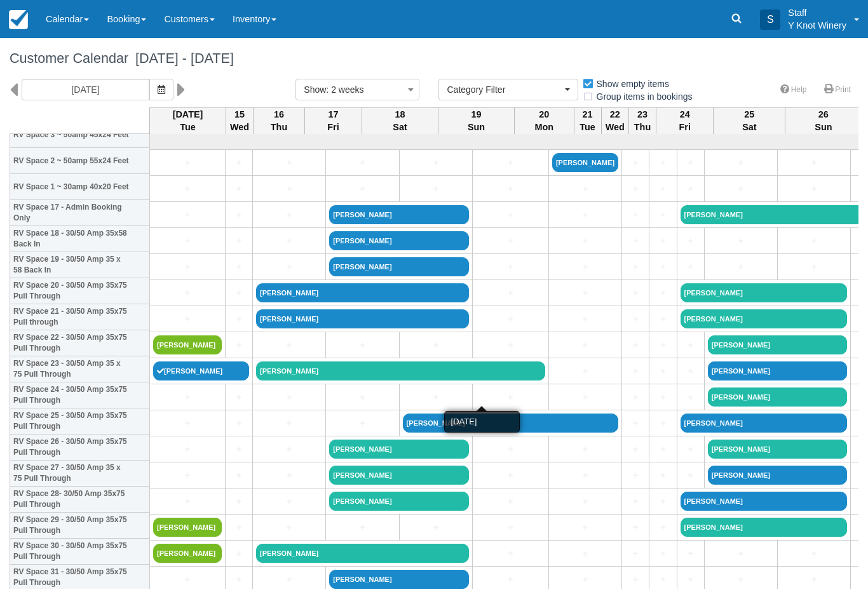 Image resolution: width=868 pixels, height=606 pixels. Describe the element at coordinates (817, 25) in the screenshot. I see `p: Y Knot Winery` at that location.